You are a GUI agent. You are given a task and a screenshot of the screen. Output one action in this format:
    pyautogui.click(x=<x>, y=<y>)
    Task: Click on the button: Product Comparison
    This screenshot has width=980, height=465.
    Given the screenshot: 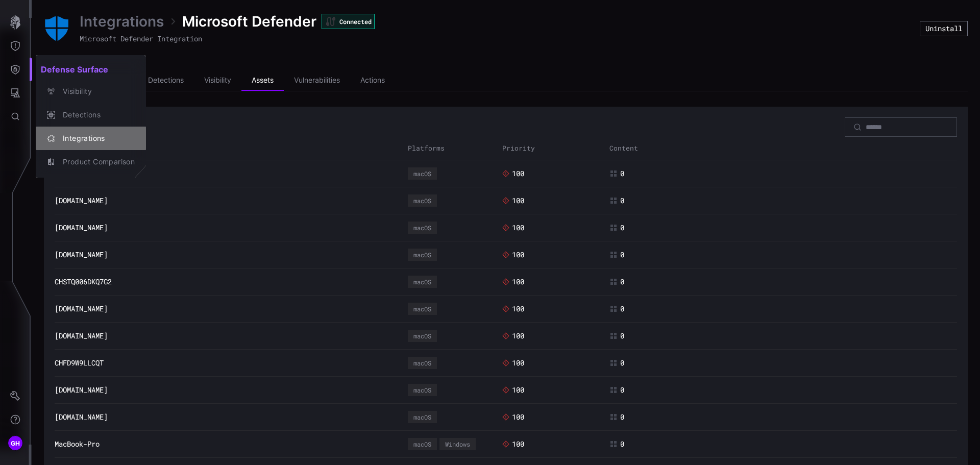 What is the action you would take?
    pyautogui.click(x=91, y=162)
    